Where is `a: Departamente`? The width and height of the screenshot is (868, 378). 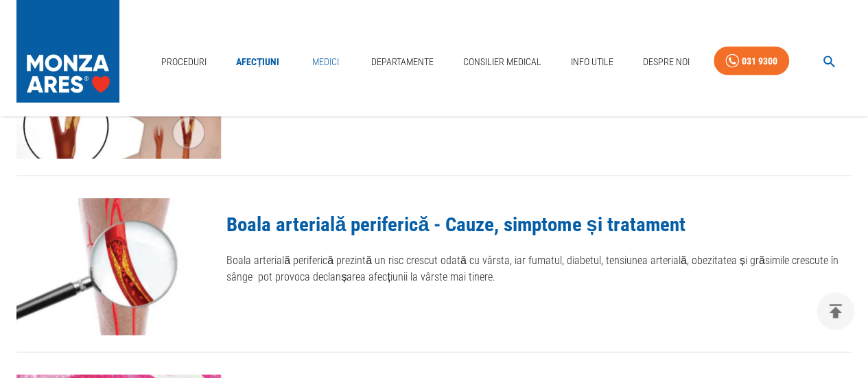
a: Departamente is located at coordinates (402, 62).